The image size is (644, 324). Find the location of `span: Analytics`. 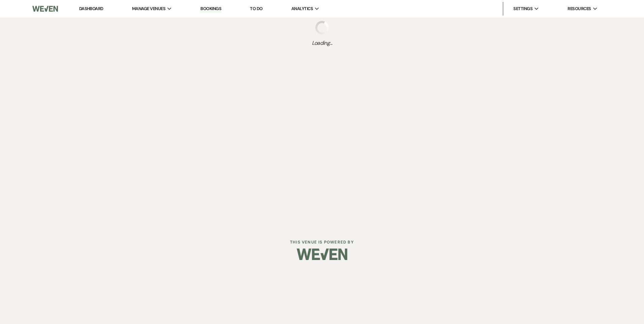

span: Analytics is located at coordinates (302, 9).